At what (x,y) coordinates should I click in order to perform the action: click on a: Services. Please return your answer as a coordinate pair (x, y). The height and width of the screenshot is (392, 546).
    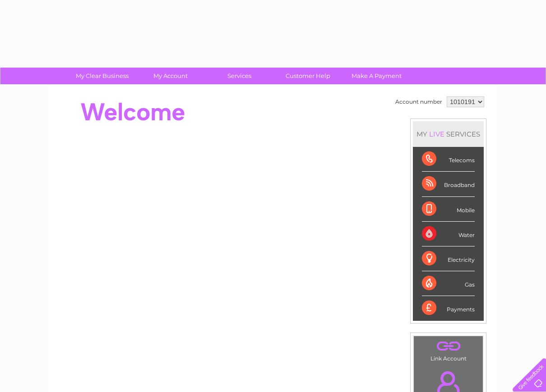
    Looking at the image, I should click on (239, 76).